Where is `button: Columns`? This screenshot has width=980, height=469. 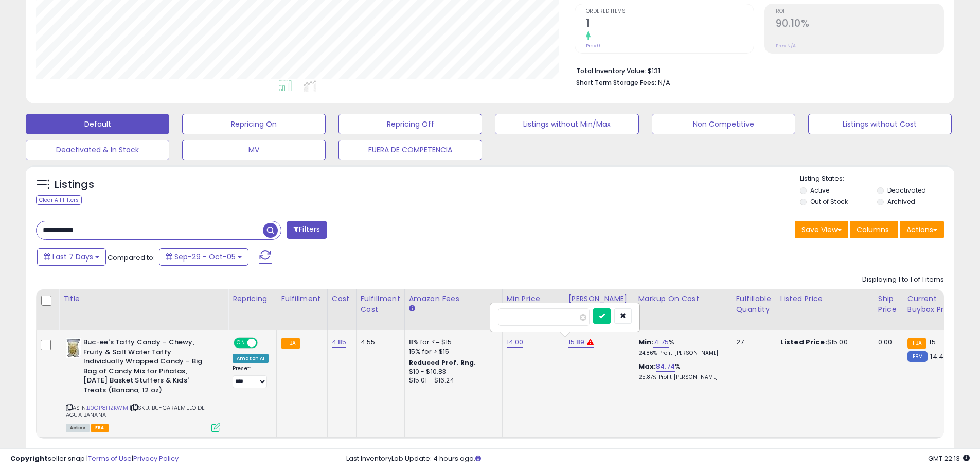 button: Columns is located at coordinates (874, 230).